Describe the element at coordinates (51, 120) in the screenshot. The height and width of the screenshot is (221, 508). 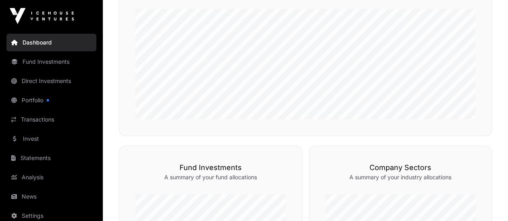
I see `a: Transactions` at that location.